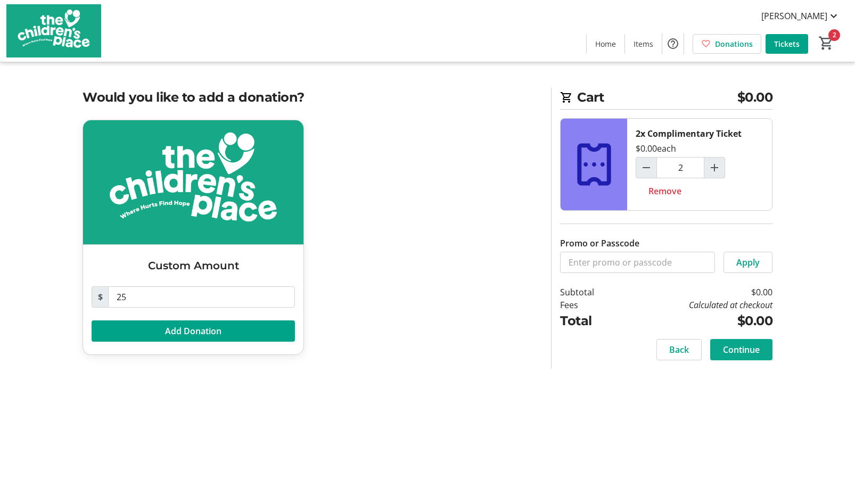 This screenshot has width=855, height=504. I want to click on button: Cart, so click(826, 43).